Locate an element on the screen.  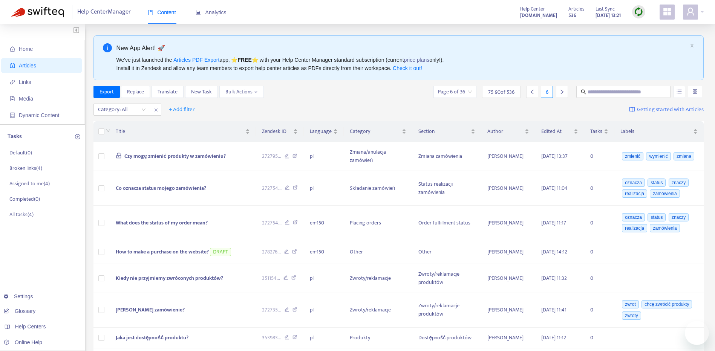
a: Settings is located at coordinates (18, 297).